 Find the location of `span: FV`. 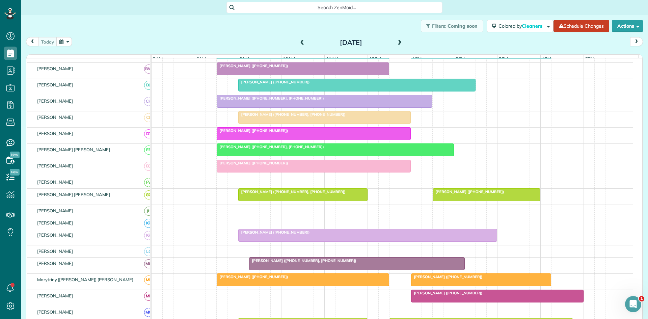

span: FV is located at coordinates (149, 182).